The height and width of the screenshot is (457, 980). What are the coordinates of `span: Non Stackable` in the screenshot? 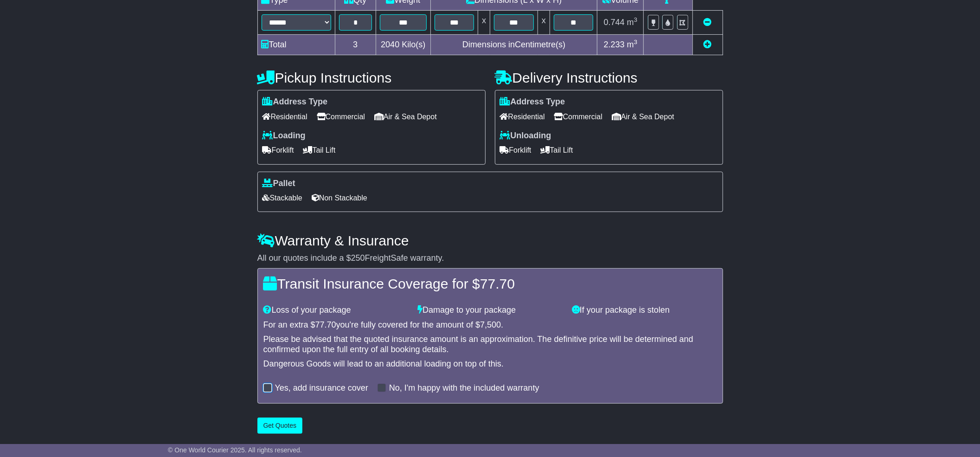 It's located at (339, 197).